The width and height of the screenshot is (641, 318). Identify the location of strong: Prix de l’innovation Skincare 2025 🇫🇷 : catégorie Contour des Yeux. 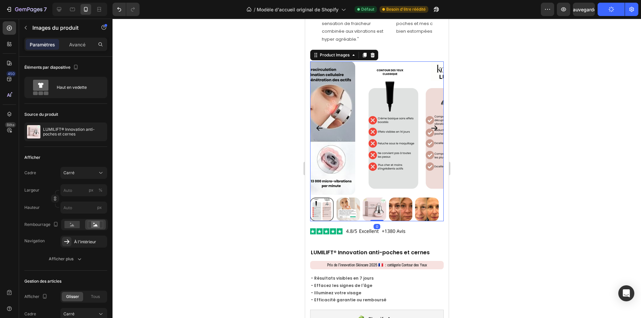
(72, 246).